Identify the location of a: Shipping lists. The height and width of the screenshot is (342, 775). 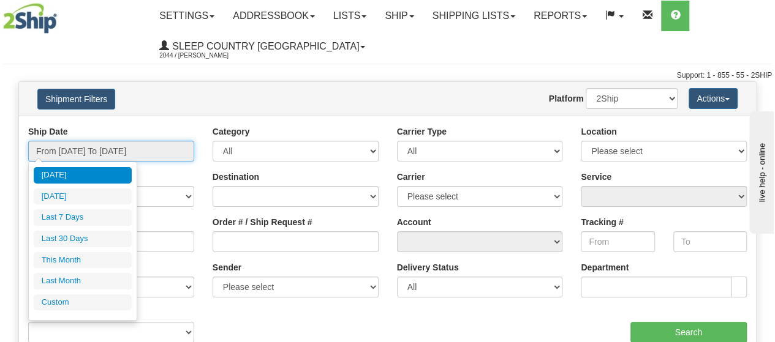
(474, 16).